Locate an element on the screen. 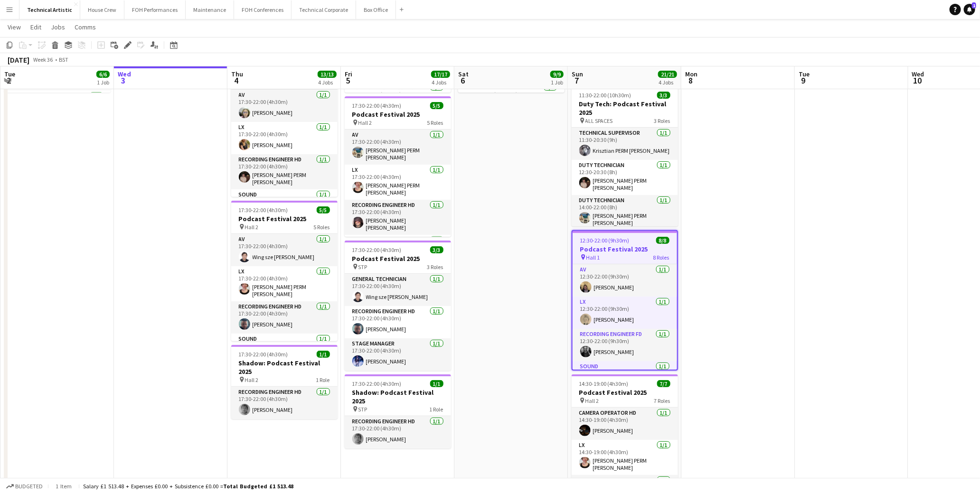 The width and height of the screenshot is (980, 494). span: Jobs is located at coordinates (58, 27).